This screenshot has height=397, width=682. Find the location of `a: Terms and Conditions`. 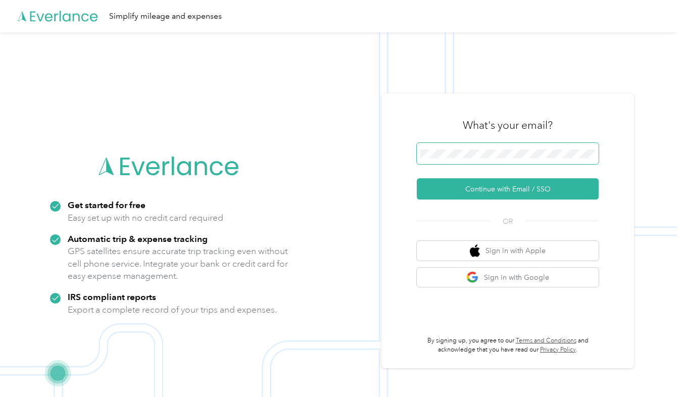

a: Terms and Conditions is located at coordinates (546, 341).